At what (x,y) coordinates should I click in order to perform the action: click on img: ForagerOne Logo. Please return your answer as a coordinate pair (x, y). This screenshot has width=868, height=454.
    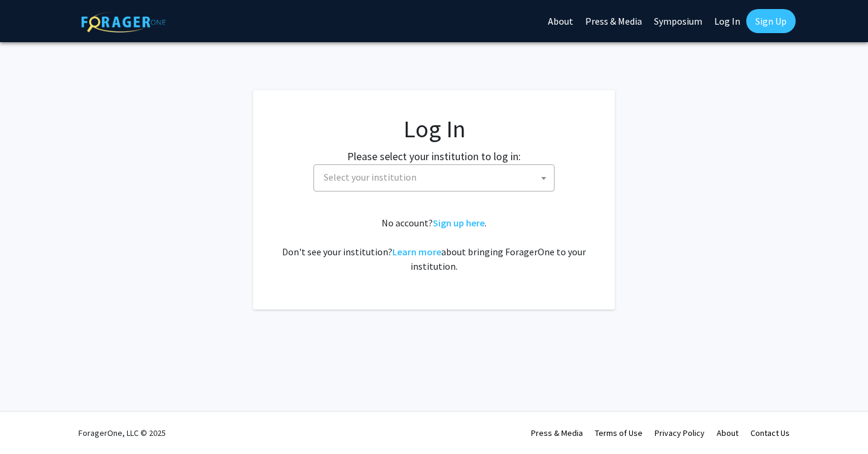
    Looking at the image, I should click on (124, 22).